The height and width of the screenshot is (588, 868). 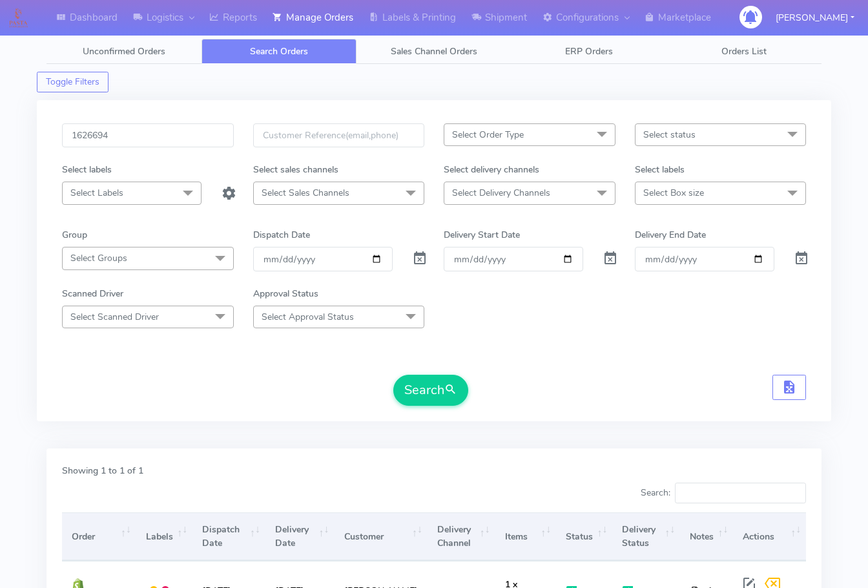 I want to click on label: Dispatch Date, so click(x=282, y=234).